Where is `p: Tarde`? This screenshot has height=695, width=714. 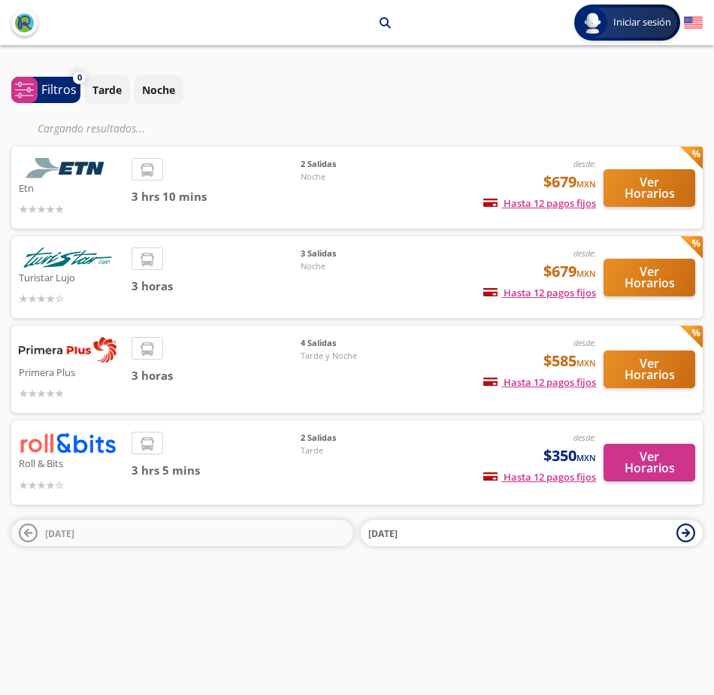 p: Tarde is located at coordinates (107, 89).